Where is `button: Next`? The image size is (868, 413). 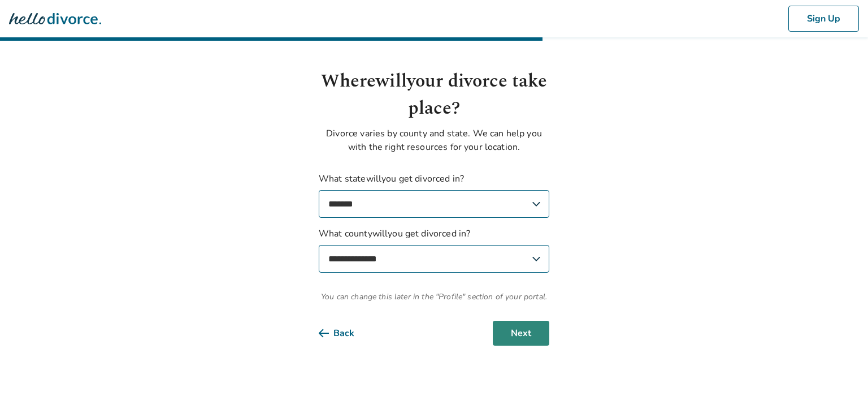 button: Next is located at coordinates (521, 333).